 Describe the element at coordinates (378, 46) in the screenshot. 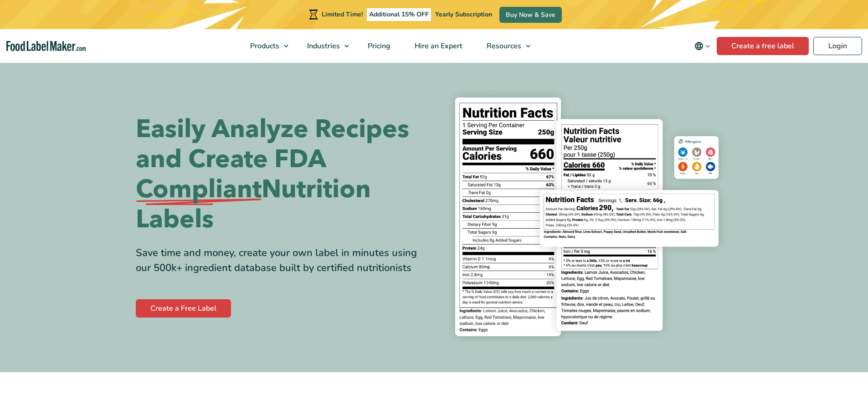

I see `a: Pricing` at that location.